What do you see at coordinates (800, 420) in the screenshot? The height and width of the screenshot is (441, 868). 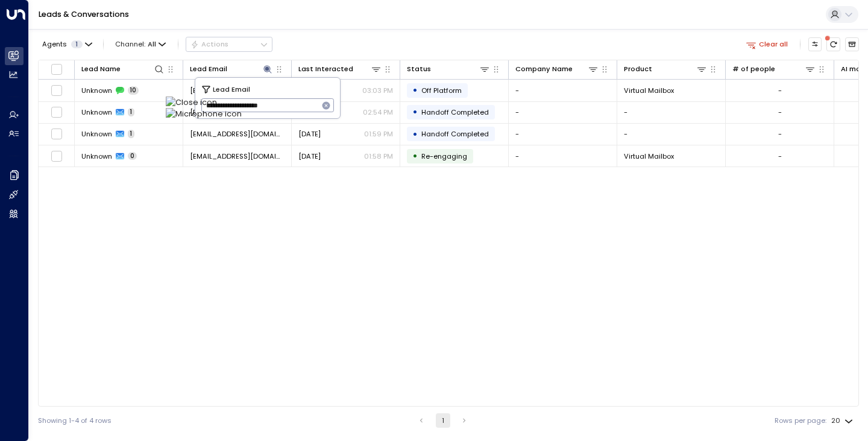 I see `label: Rows per page:` at bounding box center [800, 420].